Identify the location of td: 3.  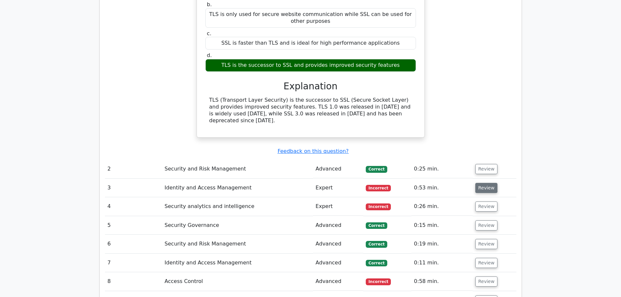
(133, 188).